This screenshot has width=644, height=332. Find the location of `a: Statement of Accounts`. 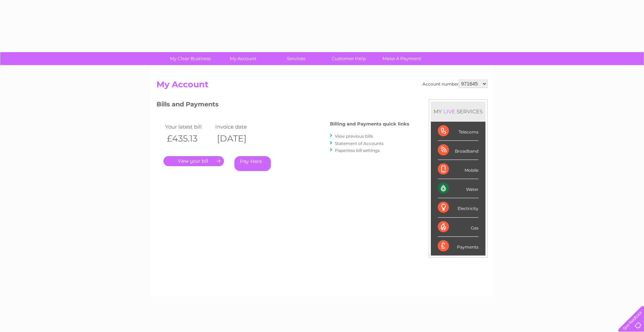

a: Statement of Accounts is located at coordinates (359, 143).